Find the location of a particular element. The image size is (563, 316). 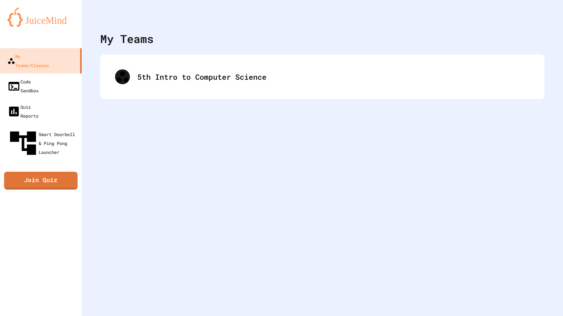

div: Code Sandbox is located at coordinates (23, 86).